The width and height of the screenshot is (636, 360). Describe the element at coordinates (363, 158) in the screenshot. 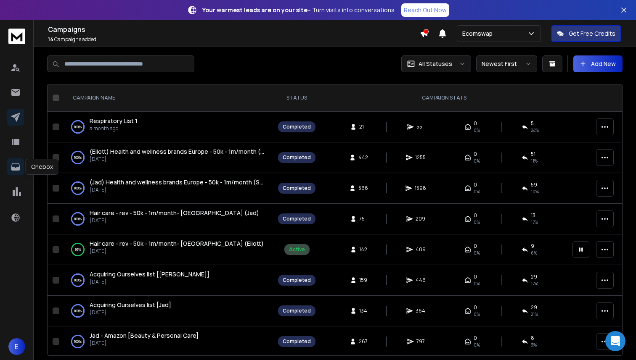

I see `span: 442` at that location.